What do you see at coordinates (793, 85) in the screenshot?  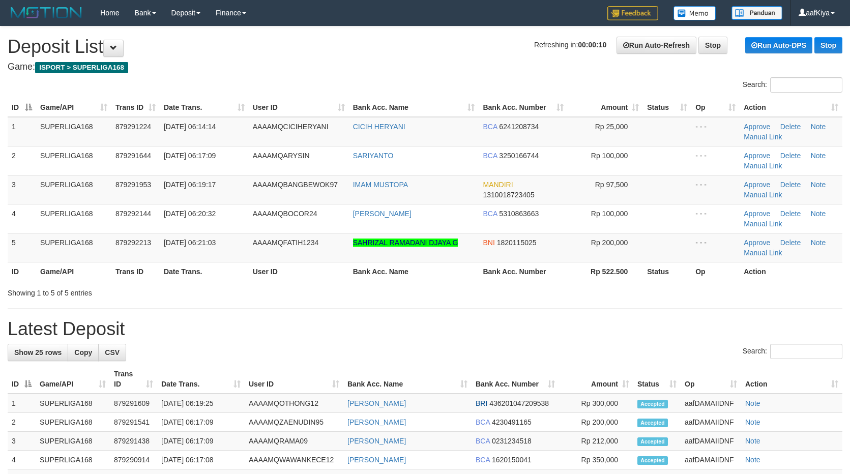 I see `label: Search:` at bounding box center [793, 85].